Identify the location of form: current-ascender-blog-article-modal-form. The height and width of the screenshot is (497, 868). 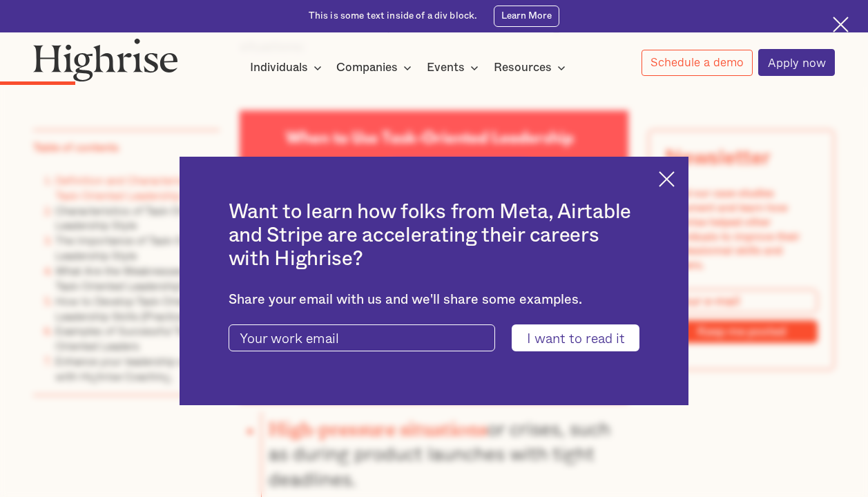
(434, 337).